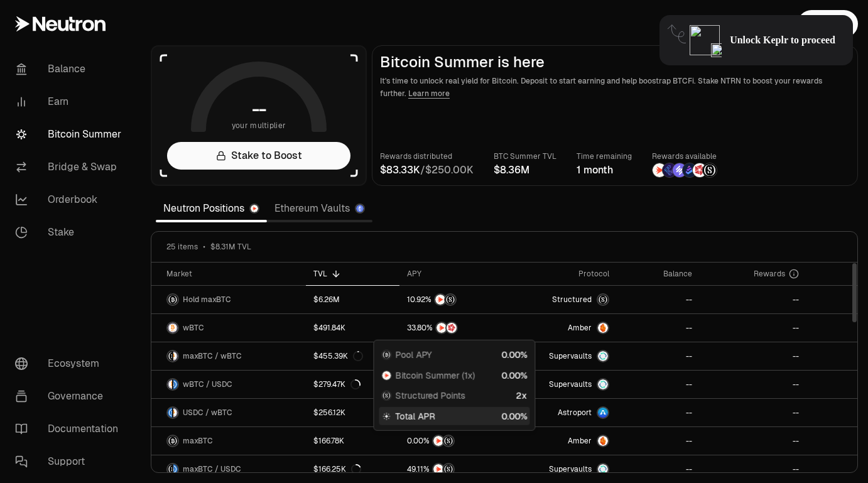 This screenshot has width=868, height=483. Describe the element at coordinates (233, 274) in the screenshot. I see `div: Market` at that location.